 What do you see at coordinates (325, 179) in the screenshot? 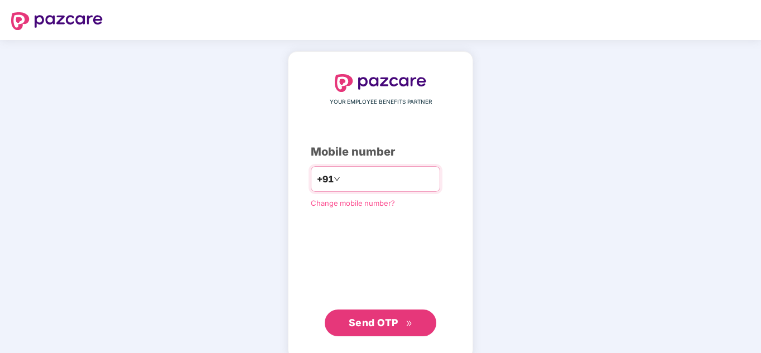
I see `span: +91` at bounding box center [325, 179].